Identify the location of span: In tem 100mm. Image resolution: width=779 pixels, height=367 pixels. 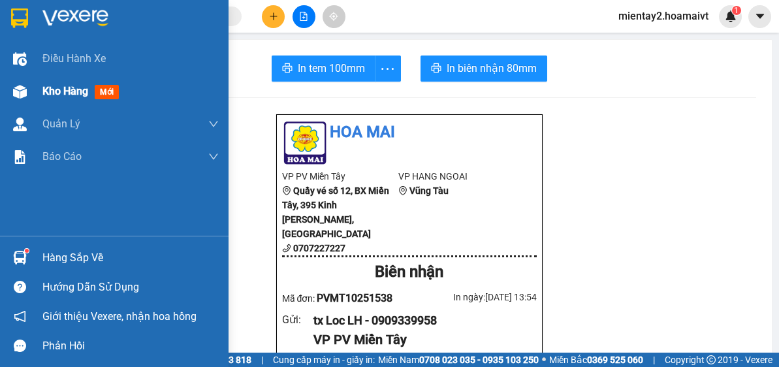
(331, 68).